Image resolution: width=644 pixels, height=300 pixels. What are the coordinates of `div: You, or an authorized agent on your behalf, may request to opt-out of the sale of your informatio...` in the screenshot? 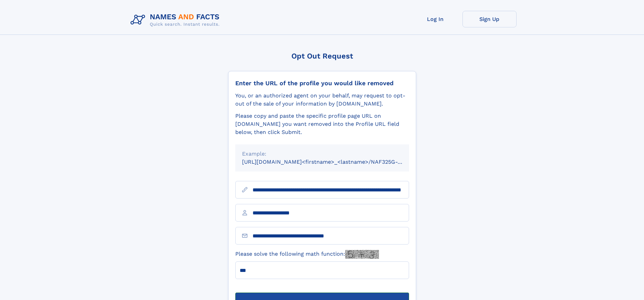 It's located at (322, 100).